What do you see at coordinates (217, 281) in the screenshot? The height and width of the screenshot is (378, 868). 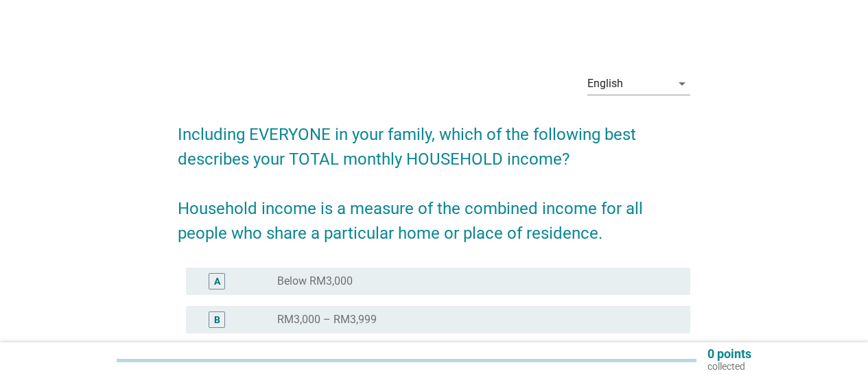 I see `div: A` at bounding box center [217, 281].